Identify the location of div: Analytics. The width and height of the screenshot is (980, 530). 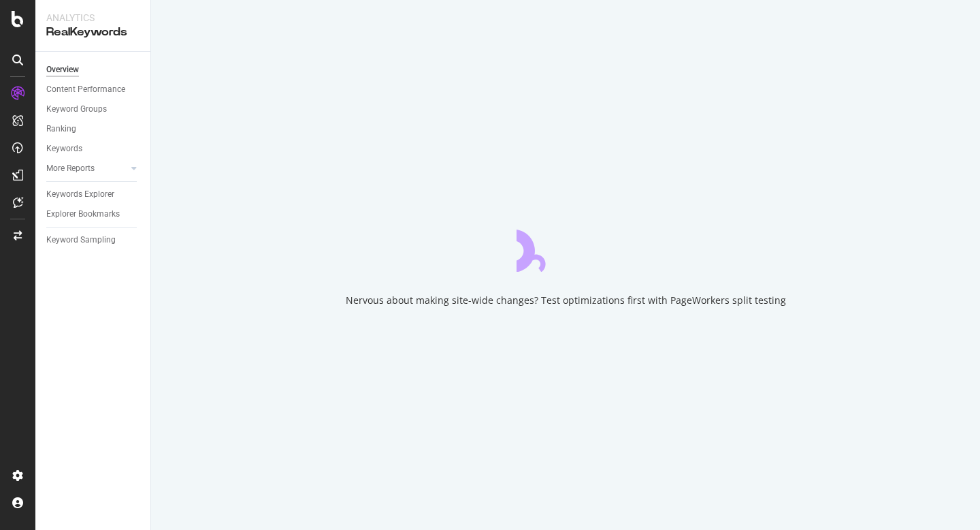
(92, 18).